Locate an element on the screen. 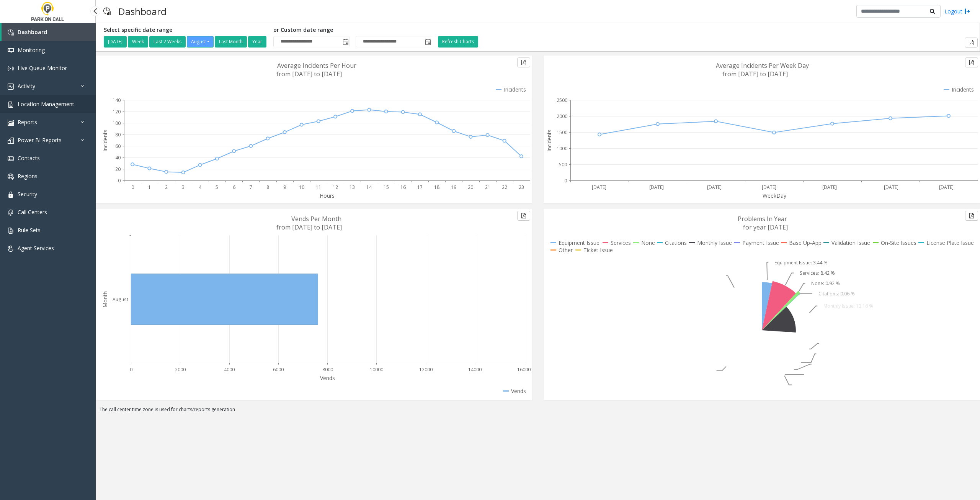  h5: or Custom date range is located at coordinates (353, 30).